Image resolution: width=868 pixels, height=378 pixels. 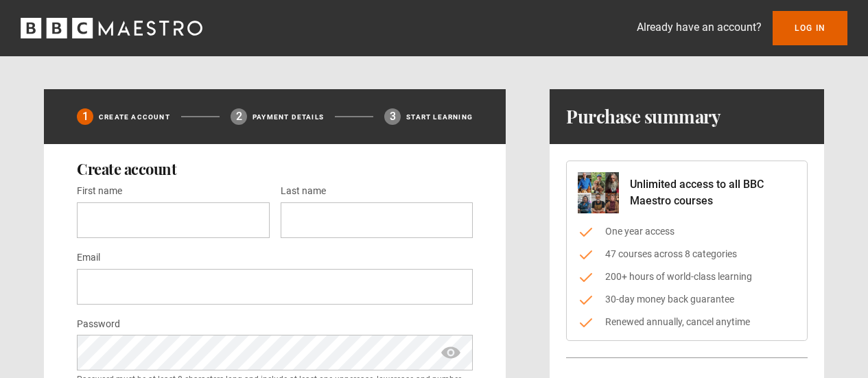 I want to click on div: 2, so click(x=239, y=116).